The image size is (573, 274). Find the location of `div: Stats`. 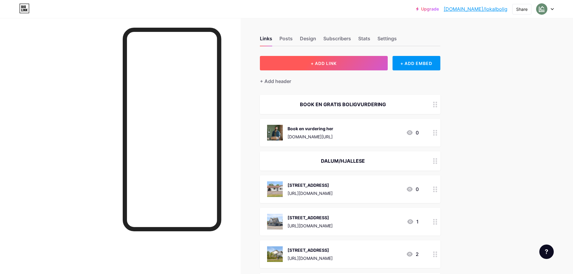

div: Stats is located at coordinates (364, 40).